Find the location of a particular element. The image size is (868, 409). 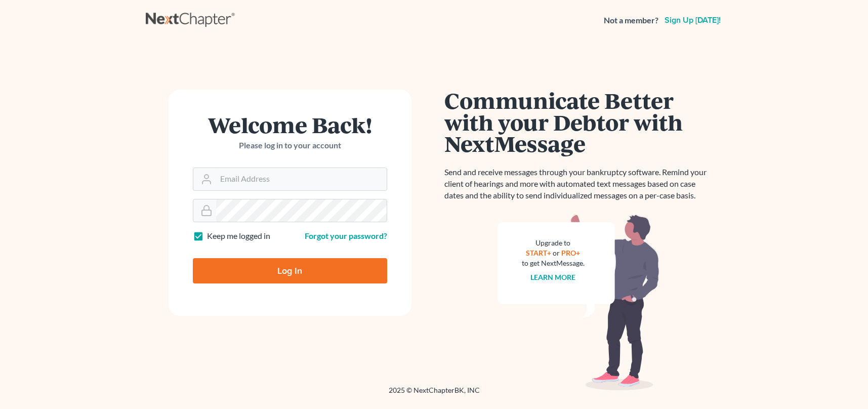

a: PRO+ is located at coordinates (570, 253).